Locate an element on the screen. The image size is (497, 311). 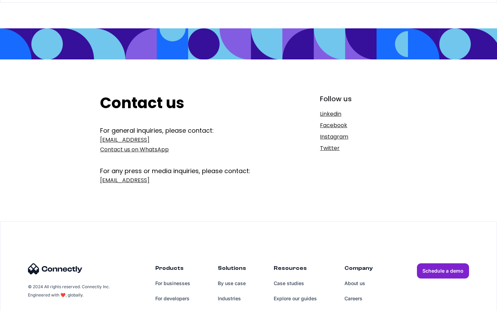
div: Company is located at coordinates (359, 269).